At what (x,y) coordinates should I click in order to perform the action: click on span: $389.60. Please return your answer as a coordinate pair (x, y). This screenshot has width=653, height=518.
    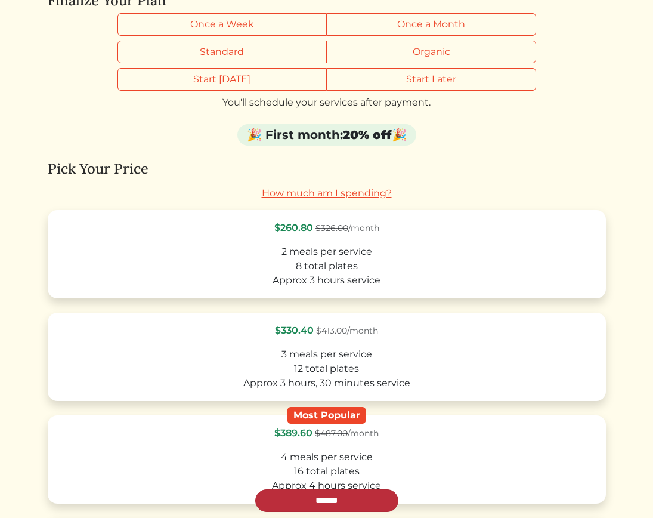
    Looking at the image, I should click on (293, 432).